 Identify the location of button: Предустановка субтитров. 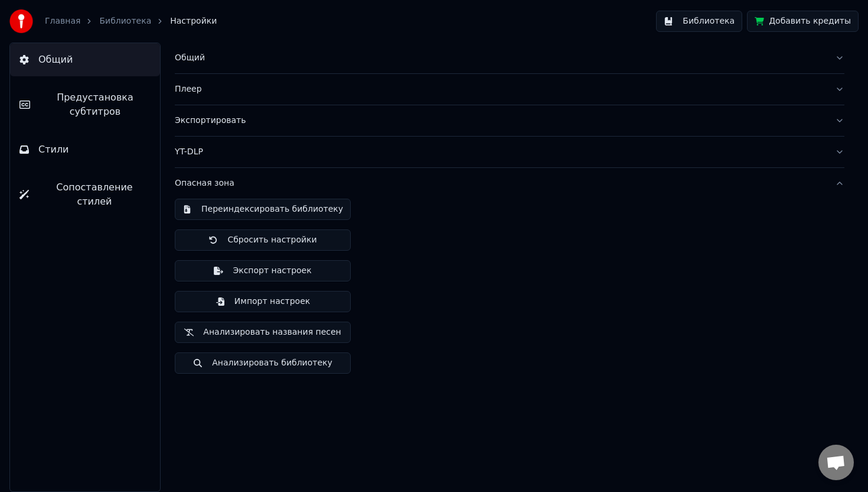
(85, 105).